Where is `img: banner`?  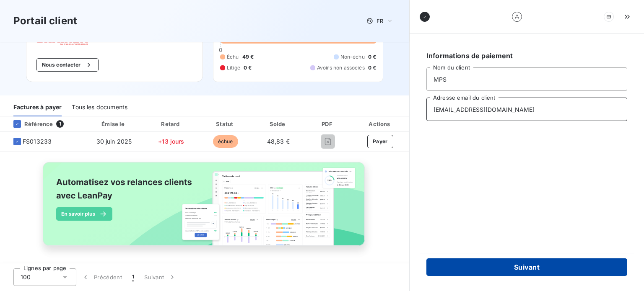
img: banner is located at coordinates (204, 208).